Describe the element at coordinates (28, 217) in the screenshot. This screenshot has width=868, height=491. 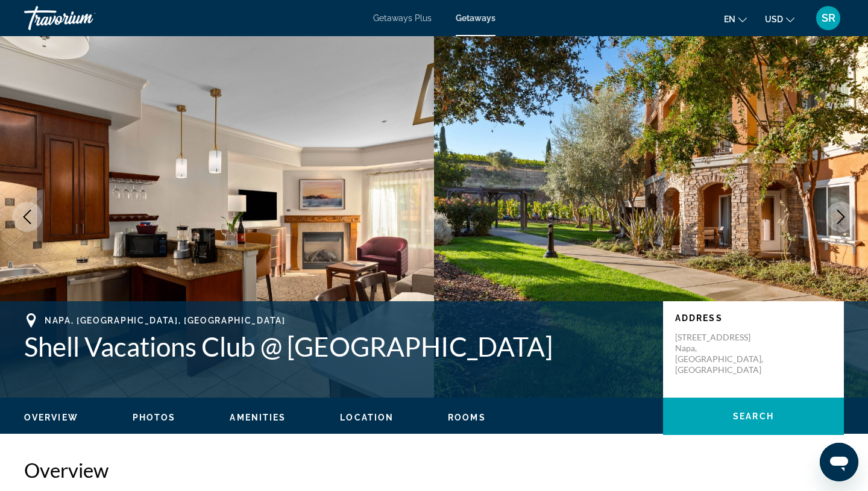
I see `button: Previous image` at that location.